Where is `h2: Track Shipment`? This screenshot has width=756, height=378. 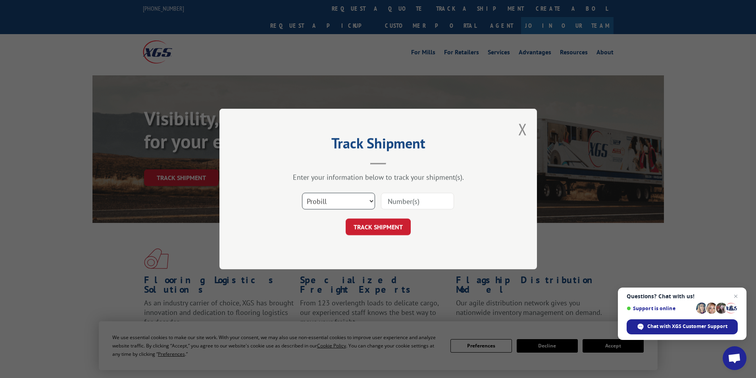
h2: Track Shipment is located at coordinates (378, 145).